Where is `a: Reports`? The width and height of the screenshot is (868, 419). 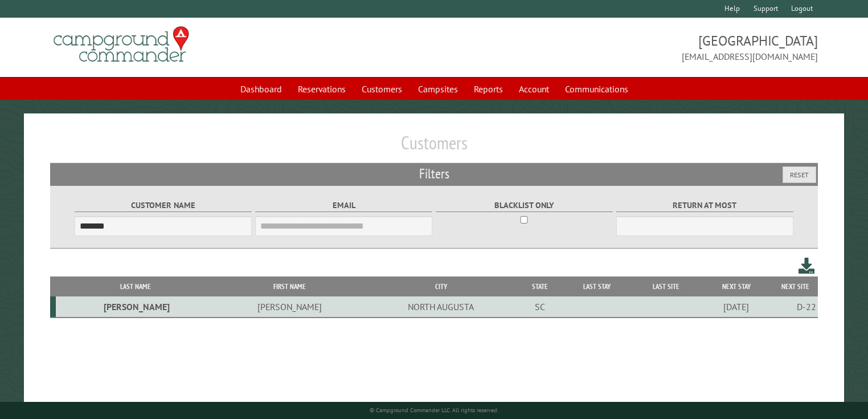
a: Reports is located at coordinates (488, 89).